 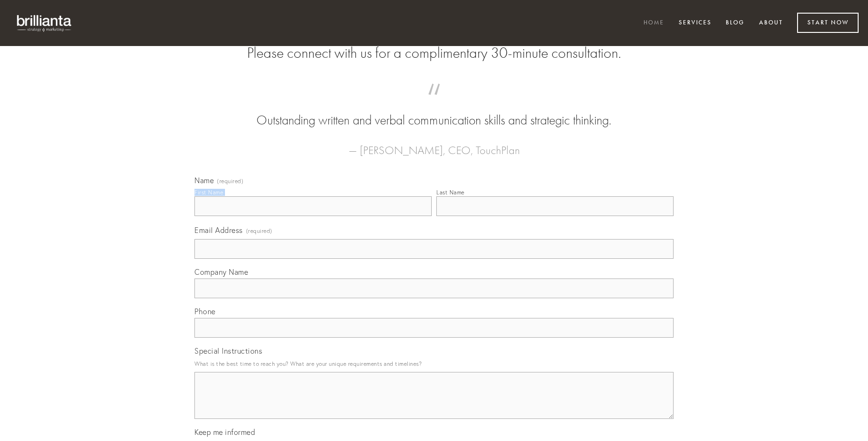 What do you see at coordinates (735, 23) in the screenshot?
I see `a: Blog` at bounding box center [735, 23].